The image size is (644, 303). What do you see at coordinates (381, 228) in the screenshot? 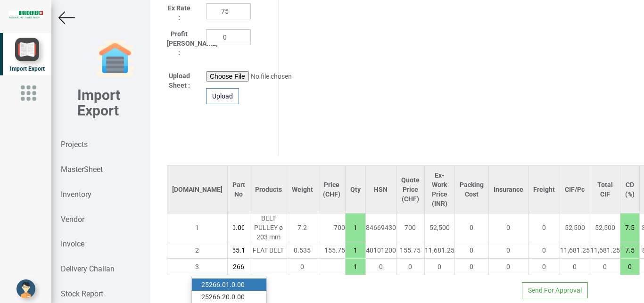
I see `td: 84669430` at bounding box center [381, 228].